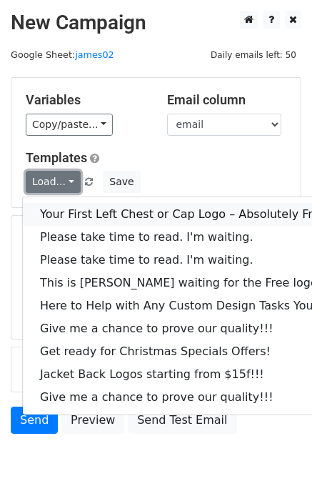 The width and height of the screenshot is (312, 501). I want to click on a: Preview, so click(93, 420).